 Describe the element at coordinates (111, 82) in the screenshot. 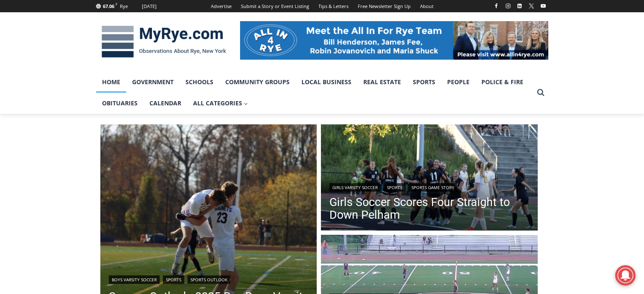

I see `a: Home` at that location.